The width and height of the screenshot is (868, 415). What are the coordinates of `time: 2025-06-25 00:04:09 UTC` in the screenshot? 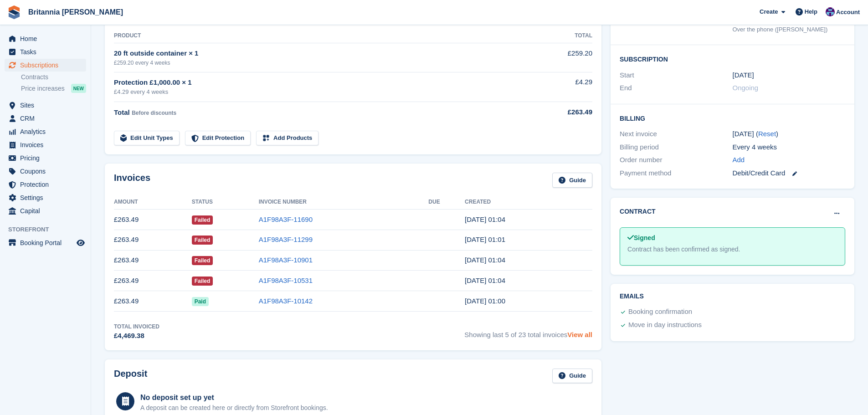 It's located at (485, 280).